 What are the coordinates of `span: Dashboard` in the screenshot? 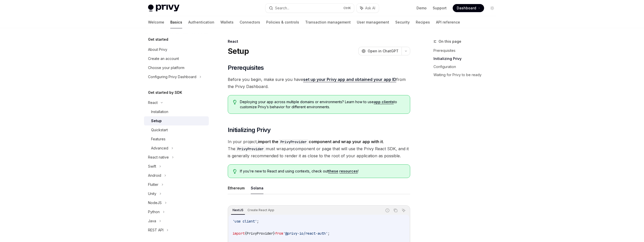 It's located at (466, 8).